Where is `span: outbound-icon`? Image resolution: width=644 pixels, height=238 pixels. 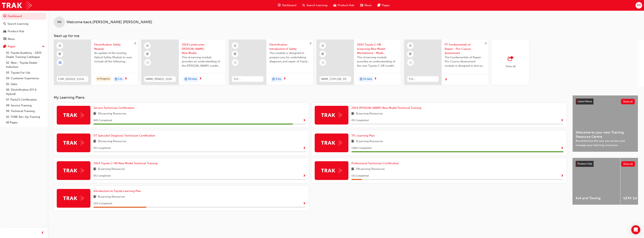 span: outbound-icon is located at coordinates (510, 58).